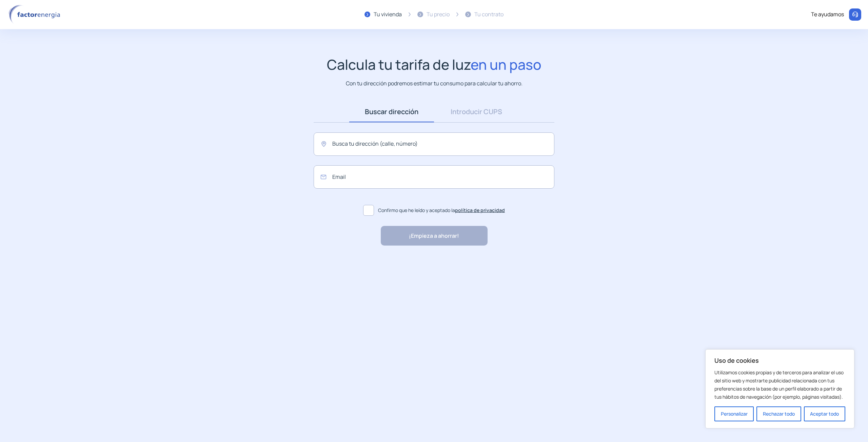  Describe the element at coordinates (489, 15) in the screenshot. I see `div: Tu contrato` at that location.